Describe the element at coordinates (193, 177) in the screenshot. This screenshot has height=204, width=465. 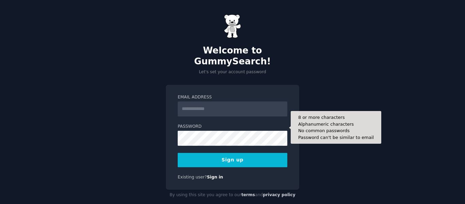
I see `span: Existing user?` at that location.